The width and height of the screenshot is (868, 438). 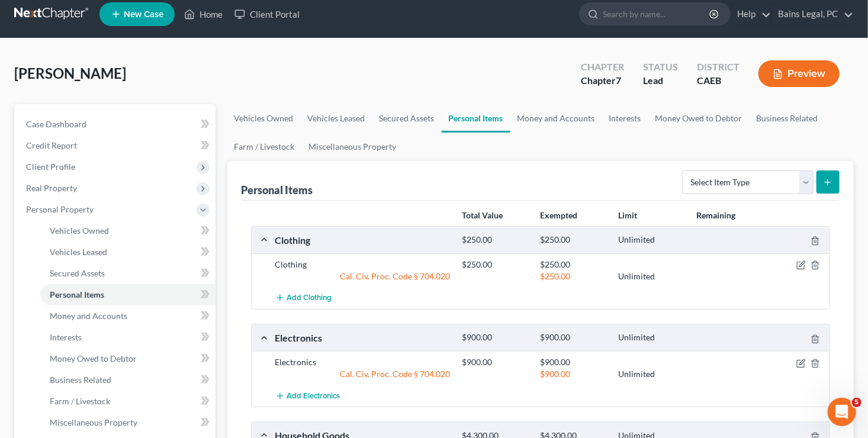 What do you see at coordinates (203, 14) in the screenshot?
I see `a: Home` at bounding box center [203, 14].